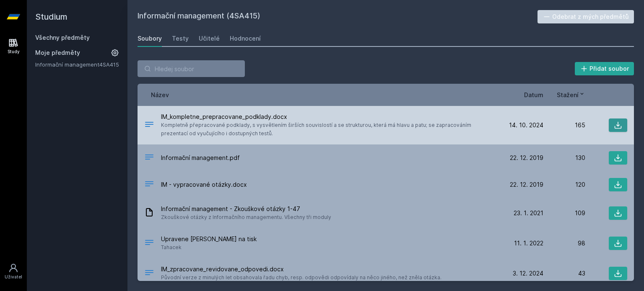  I want to click on div: Učitelé, so click(209, 39).